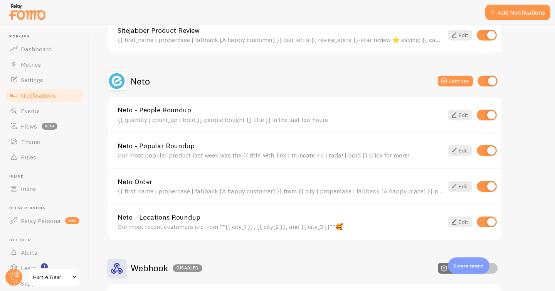  Describe the element at coordinates (187, 268) in the screenshot. I see `div: Disabled` at that location.